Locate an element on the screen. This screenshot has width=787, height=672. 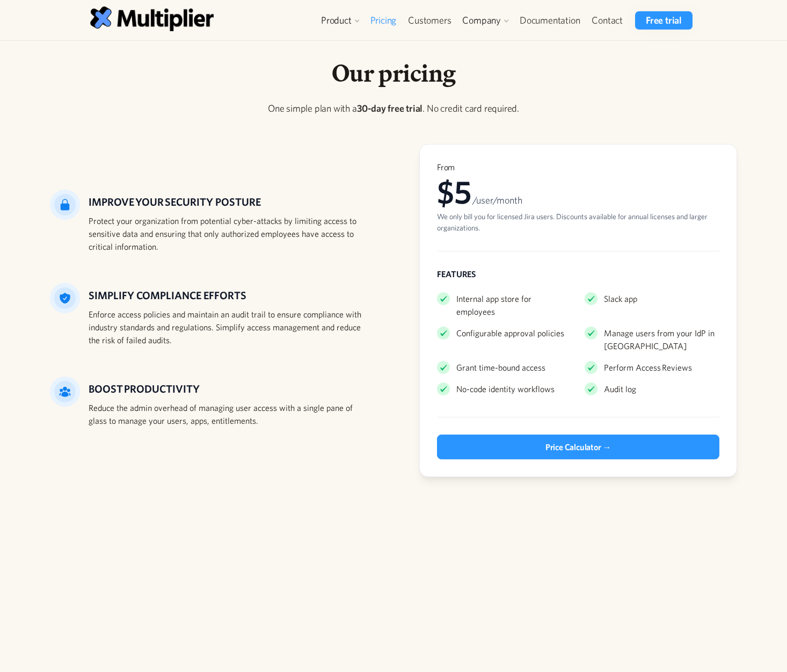
div: Reduce the admin overhead of managing user access with a single pane of glass to manage your user... is located at coordinates (228, 414).